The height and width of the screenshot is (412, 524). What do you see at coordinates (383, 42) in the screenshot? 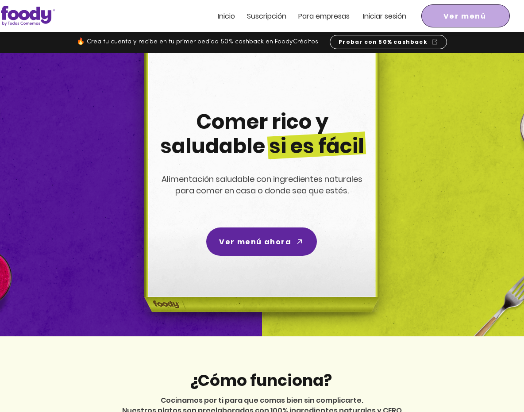
I see `span: Probar con 50% cashback` at bounding box center [383, 42].